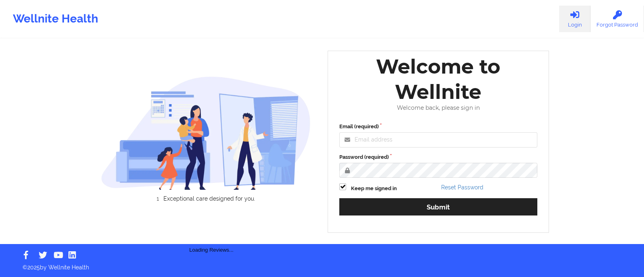  What do you see at coordinates (575, 19) in the screenshot?
I see `a: Login` at bounding box center [575, 19].